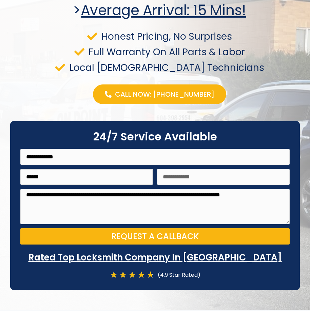 The height and width of the screenshot is (311, 310). Describe the element at coordinates (163, 10) in the screenshot. I see `u: Average arrival: 15 Mins!` at that location.